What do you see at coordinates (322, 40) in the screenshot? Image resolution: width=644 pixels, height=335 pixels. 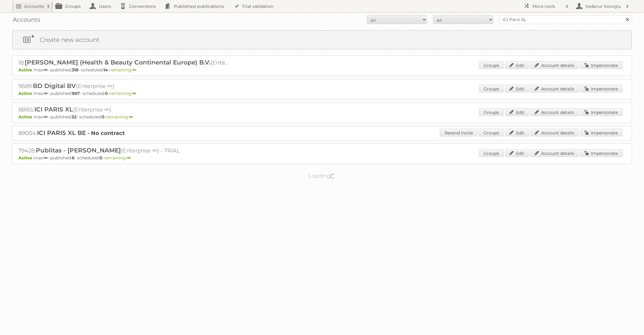 I see `a: Create new account` at bounding box center [322, 40].